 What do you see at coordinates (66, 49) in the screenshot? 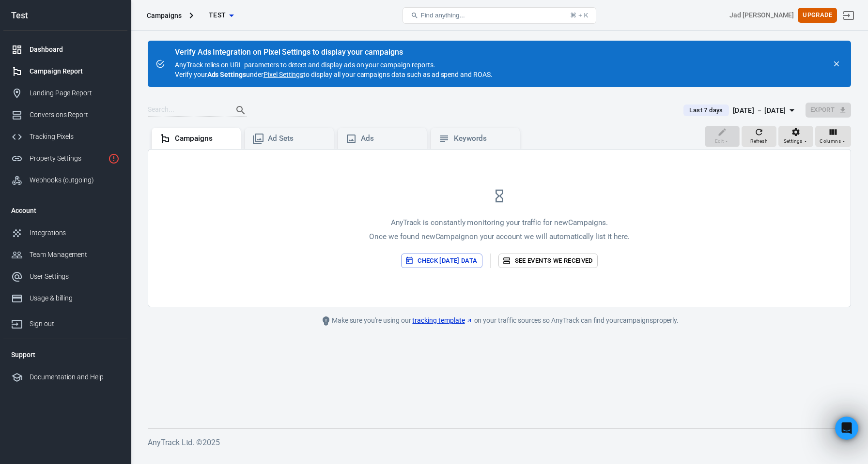
I see `a: Dashboard` at bounding box center [66, 49].